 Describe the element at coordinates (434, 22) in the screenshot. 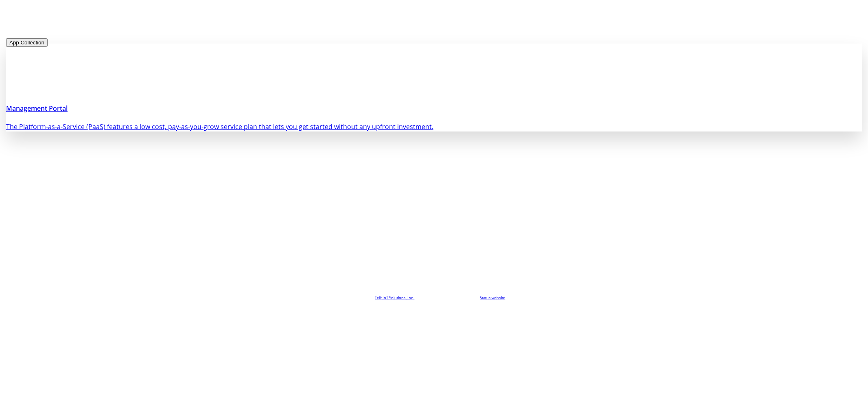

I see `h1: My Apps |` at that location.